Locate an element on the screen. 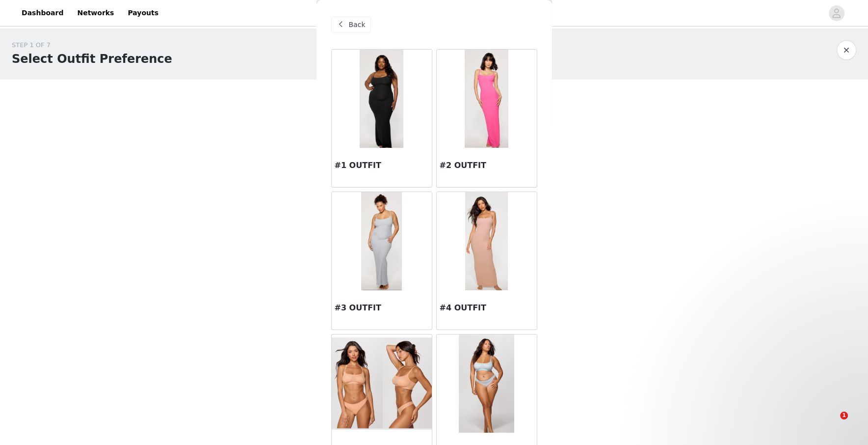 The width and height of the screenshot is (868, 445). div: avatar is located at coordinates (837, 13).